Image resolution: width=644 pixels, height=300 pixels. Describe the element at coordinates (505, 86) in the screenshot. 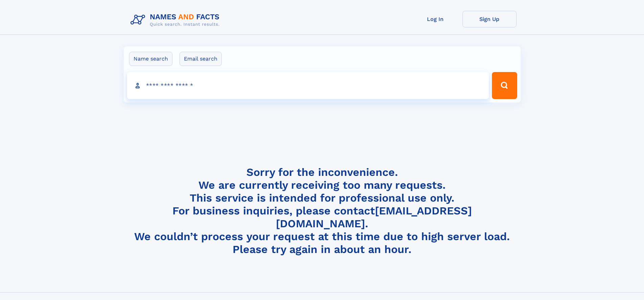

I see `button: Search Button` at that location.